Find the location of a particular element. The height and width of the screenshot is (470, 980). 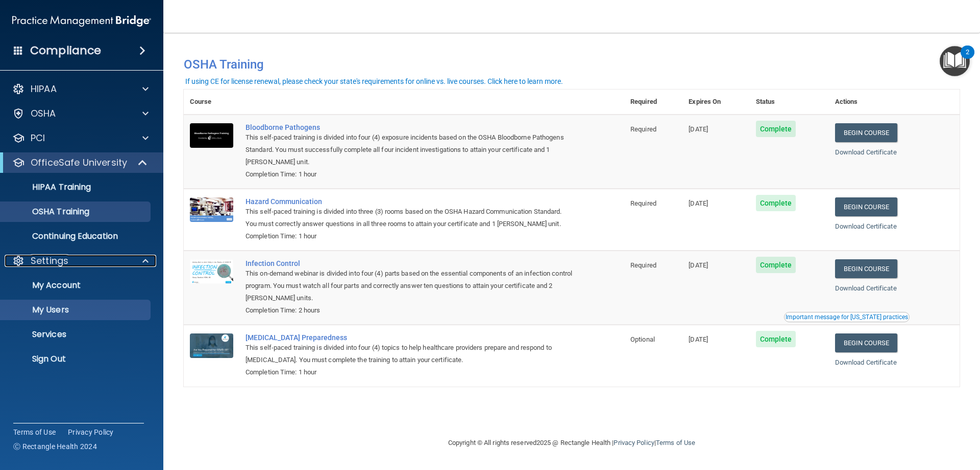

div: Bloodborne Pathogens is located at coordinates (410, 127).